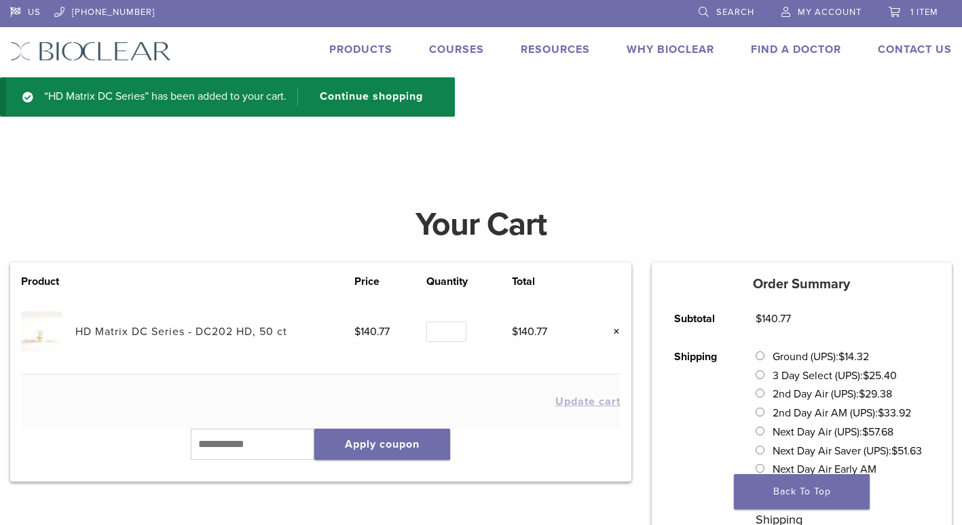  Describe the element at coordinates (41, 331) in the screenshot. I see `img: HD Matrix DC Series - DC202 HD, 50 ct` at that location.